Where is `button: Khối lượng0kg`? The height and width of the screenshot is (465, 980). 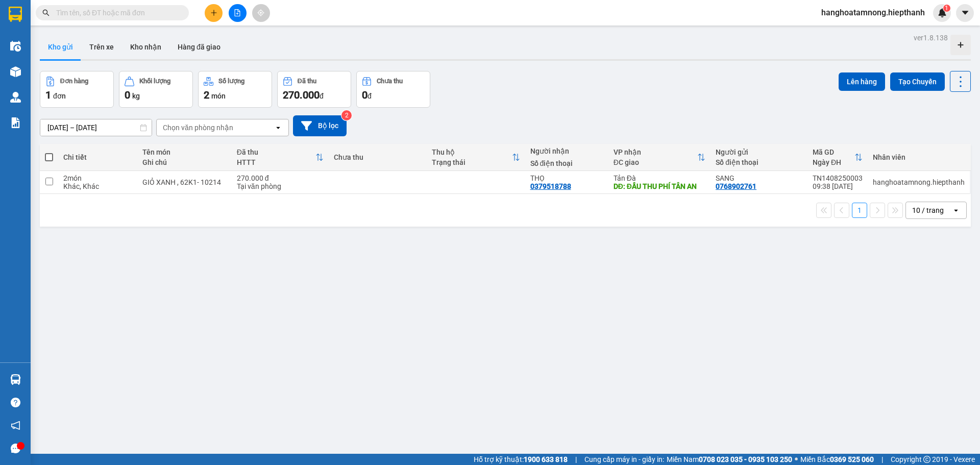 button: Khối lượng0kg is located at coordinates (156, 90).